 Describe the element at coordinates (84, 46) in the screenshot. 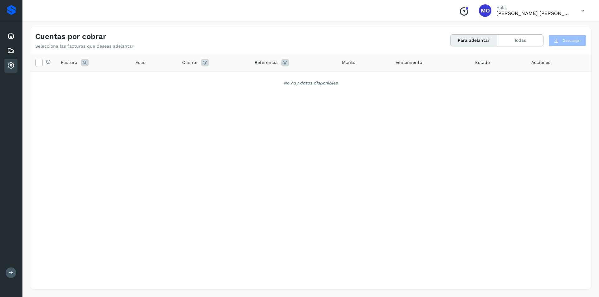

I see `p: Selecciona las facturas que deseas adelantar` at that location.